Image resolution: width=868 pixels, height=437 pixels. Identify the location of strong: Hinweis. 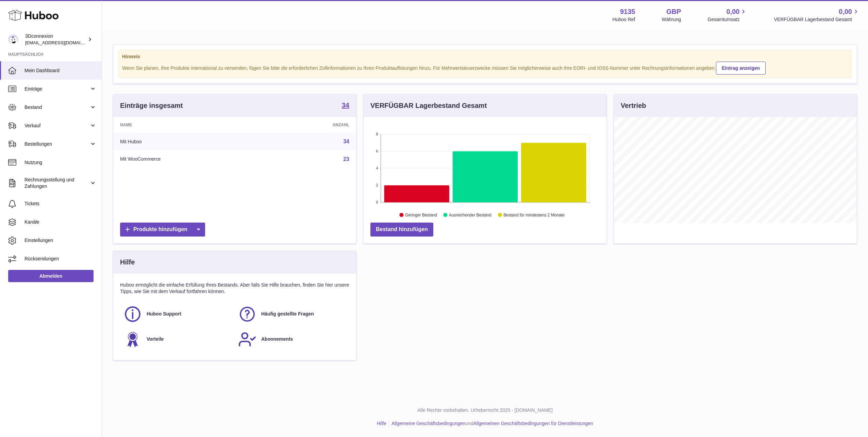
(485, 56).